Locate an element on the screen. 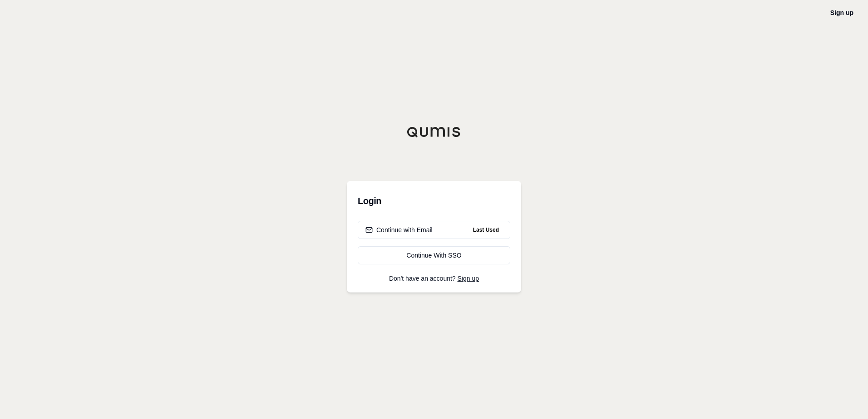 This screenshot has width=868, height=419. div: Continue With SSO is located at coordinates (434, 256).